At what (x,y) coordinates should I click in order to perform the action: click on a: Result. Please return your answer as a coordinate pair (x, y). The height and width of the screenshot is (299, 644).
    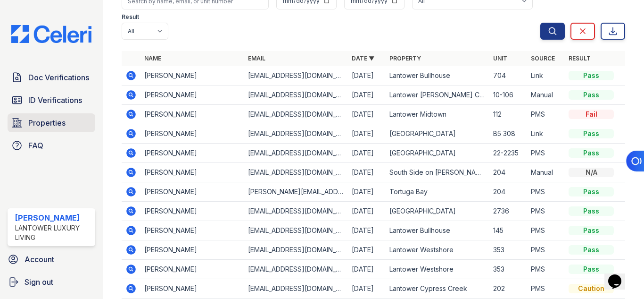
    Looking at the image, I should click on (580, 58).